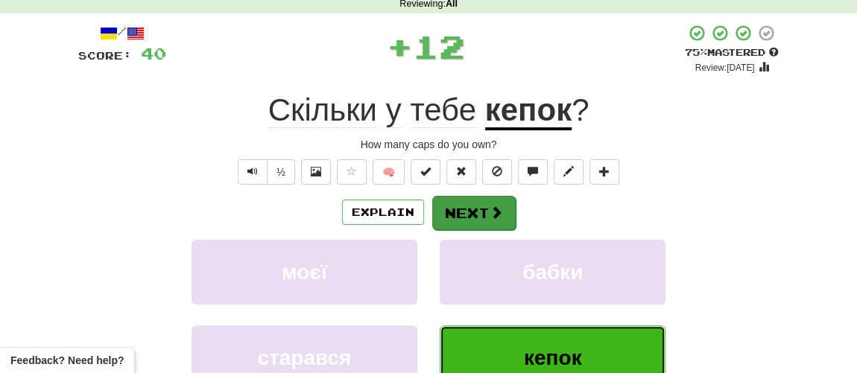  I want to click on button: Set this sentence to 100% Mastered (alt+m), so click(425, 172).